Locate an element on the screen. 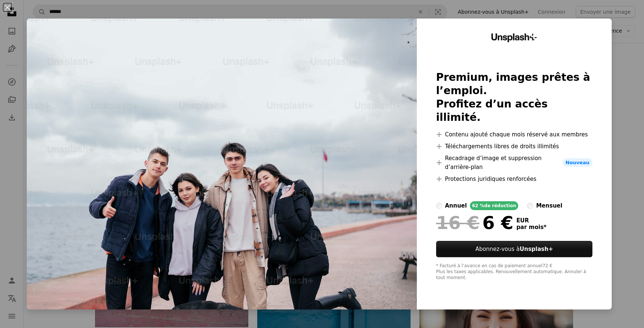  span: 16 € is located at coordinates (458, 223).